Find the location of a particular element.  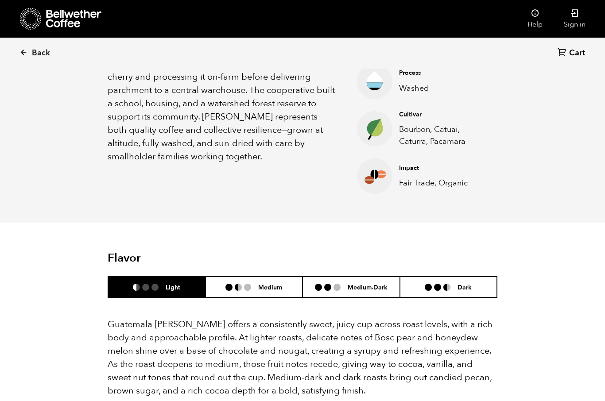

h6: Medium-Dark is located at coordinates (368, 287).